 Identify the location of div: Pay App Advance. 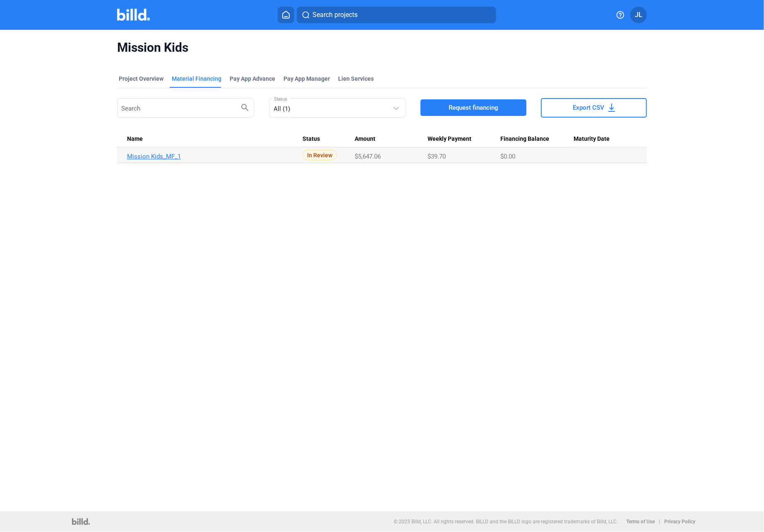
(252, 79).